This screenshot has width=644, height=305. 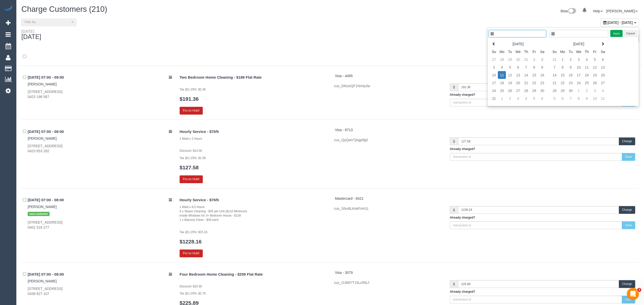 What do you see at coordinates (542, 95) in the screenshot?
I see `h5: Already charged?` at bounding box center [542, 95].